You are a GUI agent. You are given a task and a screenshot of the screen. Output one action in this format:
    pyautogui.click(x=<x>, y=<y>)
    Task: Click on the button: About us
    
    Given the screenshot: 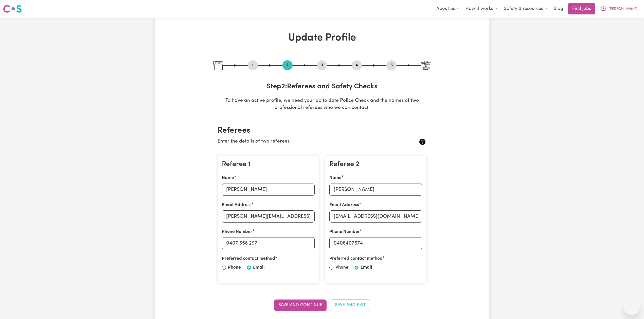 What is the action you would take?
    pyautogui.click(x=447, y=9)
    